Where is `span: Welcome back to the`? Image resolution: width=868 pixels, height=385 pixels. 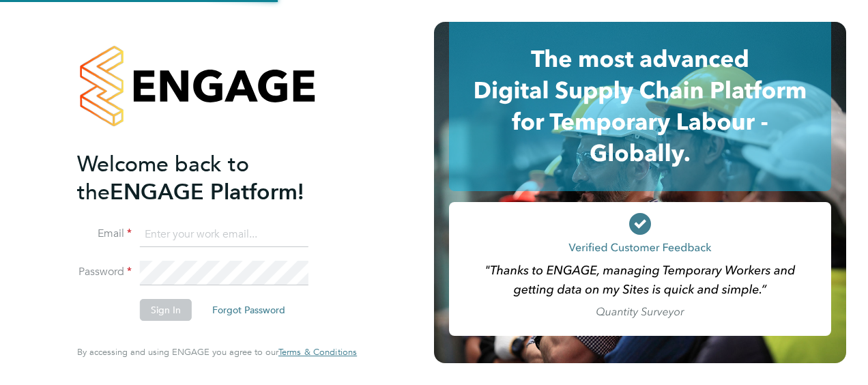
span: Welcome back to the is located at coordinates (163, 178).